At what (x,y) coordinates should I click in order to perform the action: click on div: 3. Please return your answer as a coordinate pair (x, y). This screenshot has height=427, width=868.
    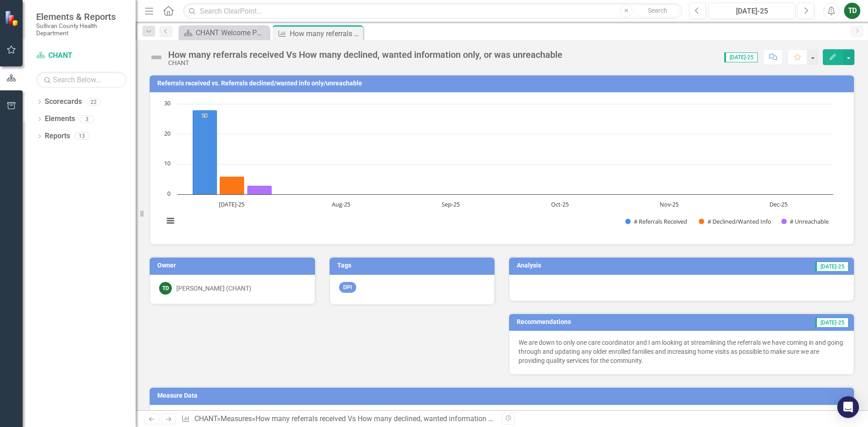
    Looking at the image, I should click on (87, 119).